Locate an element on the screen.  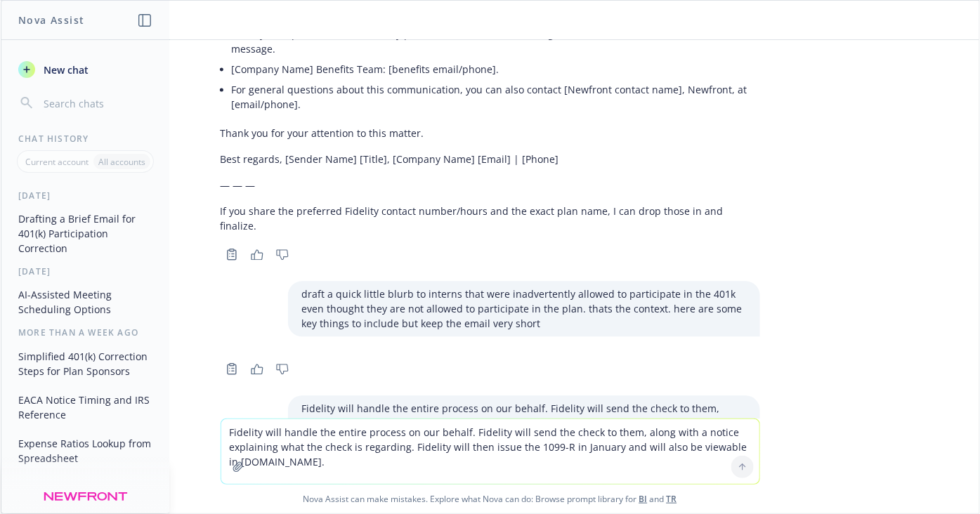
div: Chat History is located at coordinates (85, 139).